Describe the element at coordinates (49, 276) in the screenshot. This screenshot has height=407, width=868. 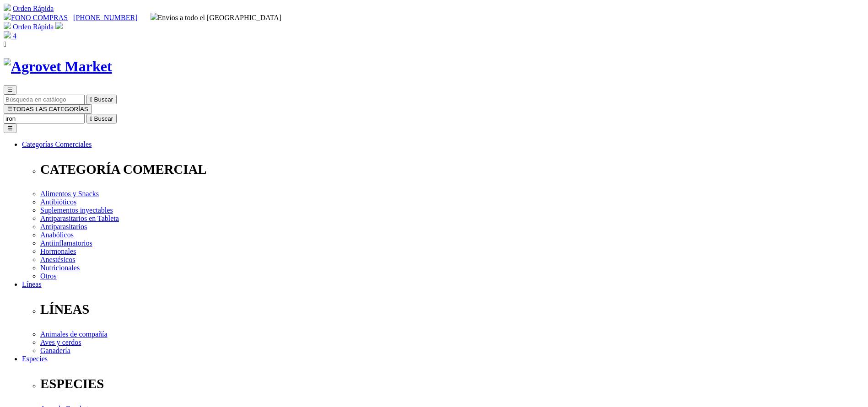
I see `span: Otros` at that location.